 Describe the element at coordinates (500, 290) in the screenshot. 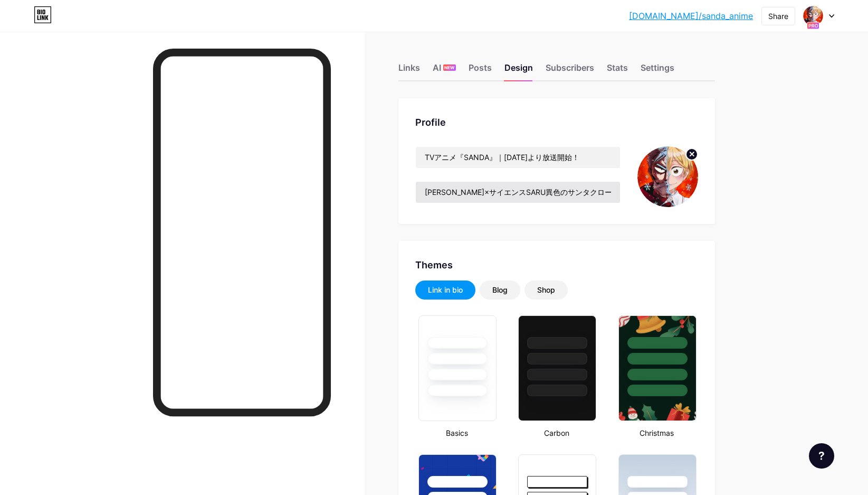

I see `div: Blog` at that location.